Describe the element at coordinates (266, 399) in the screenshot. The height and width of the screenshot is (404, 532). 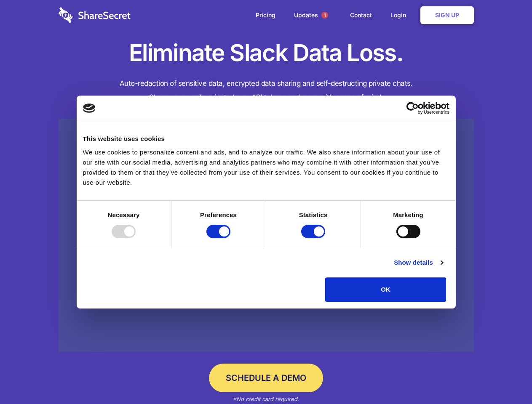
I see `em: *No credit card required.` at that location.